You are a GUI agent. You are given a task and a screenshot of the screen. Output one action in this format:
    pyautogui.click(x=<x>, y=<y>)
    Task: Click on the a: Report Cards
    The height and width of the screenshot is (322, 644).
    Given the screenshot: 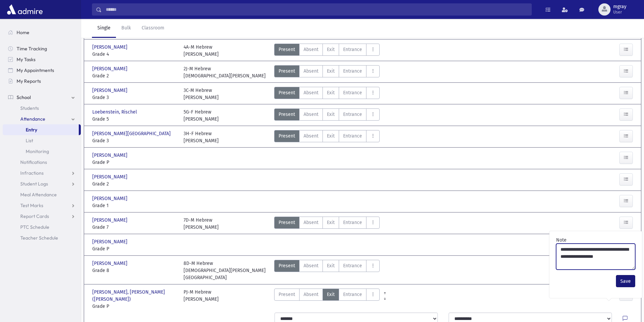 What is the action you would take?
    pyautogui.click(x=42, y=216)
    